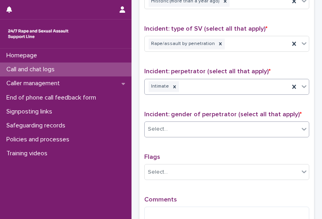 This screenshot has width=322, height=219. I want to click on div: Intimate, so click(160, 87).